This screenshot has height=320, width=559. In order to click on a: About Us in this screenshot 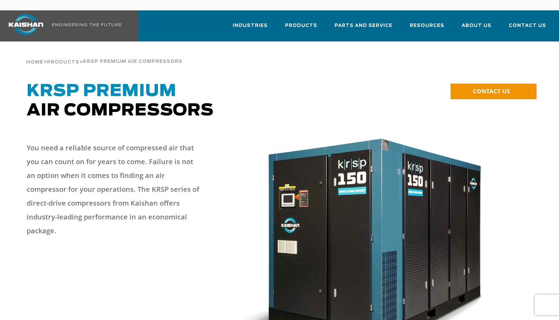, I will do `click(476, 28)`.